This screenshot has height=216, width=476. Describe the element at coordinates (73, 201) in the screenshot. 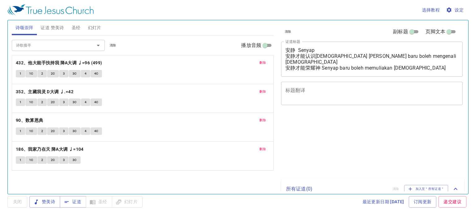

I see `span: 证道` at that location.